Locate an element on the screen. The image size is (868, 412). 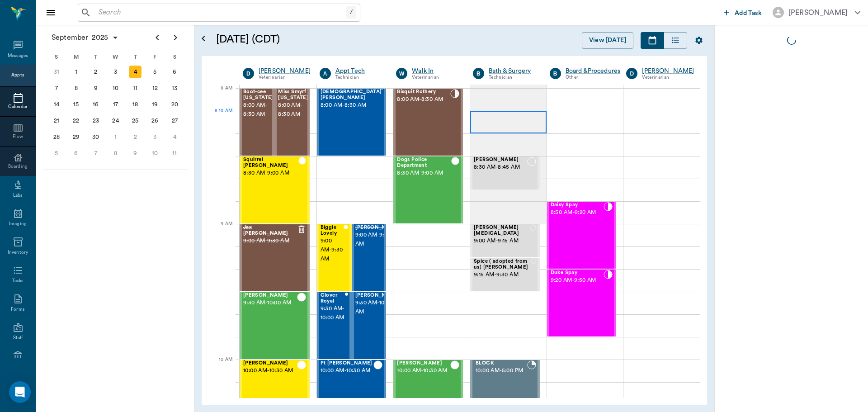
div: CANCELED, 9:00 AM - 9:30 AM is located at coordinates (274, 258).